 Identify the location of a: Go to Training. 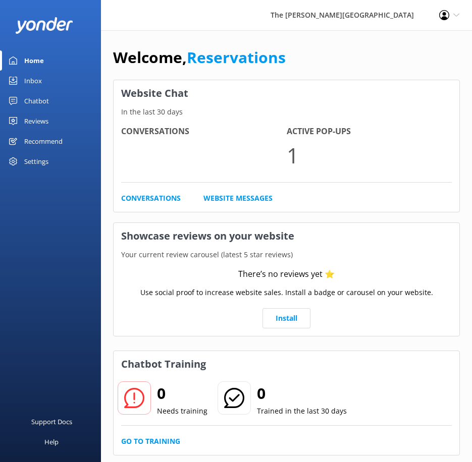
(150, 441).